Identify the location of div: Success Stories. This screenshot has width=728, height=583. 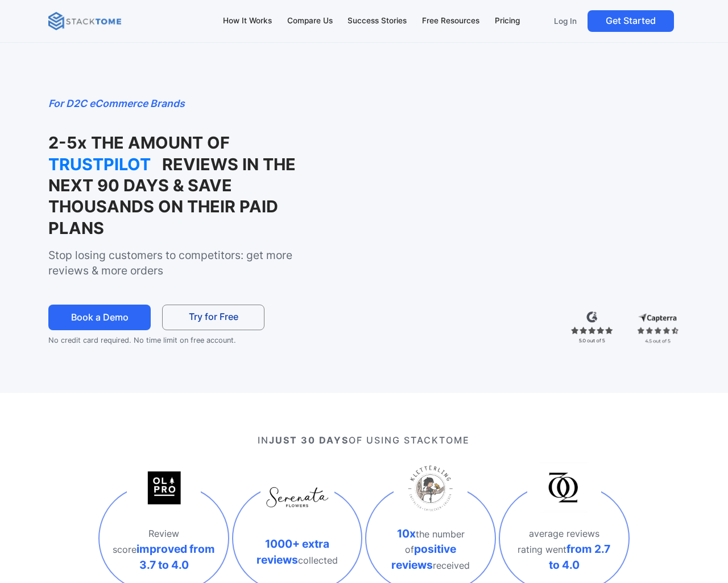
(377, 21).